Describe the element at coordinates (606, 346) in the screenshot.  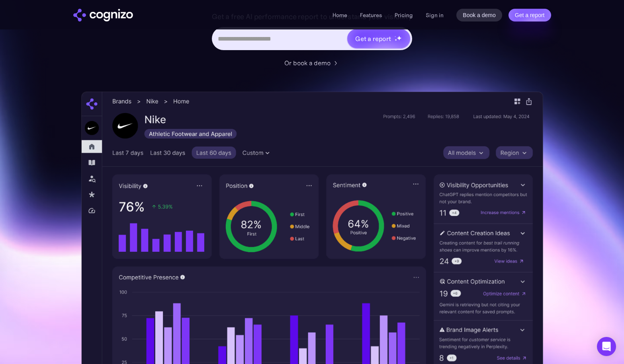
I see `div: Open Intercom Messenger` at that location.